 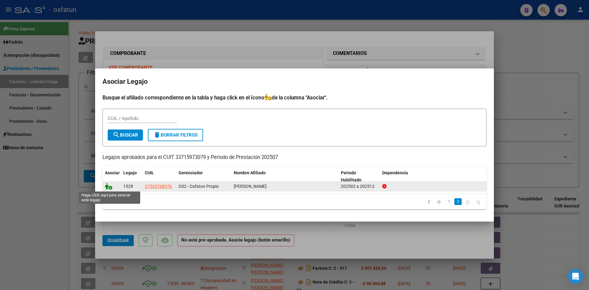 I want to click on mat-icon: search, so click(x=116, y=135).